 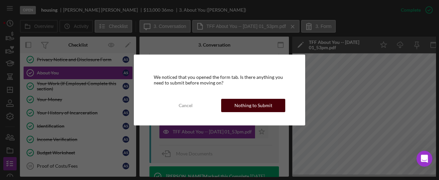 I want to click on div: Nothing to Submit, so click(x=254, y=105).